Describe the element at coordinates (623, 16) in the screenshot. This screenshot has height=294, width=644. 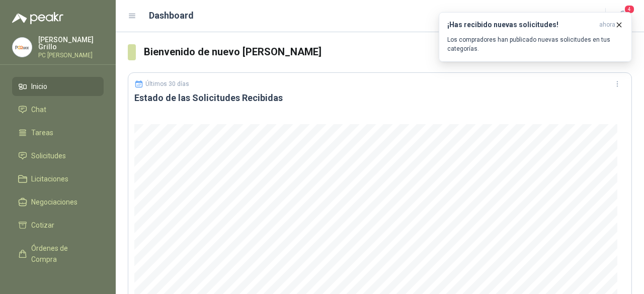
I see `button: 4` at that location.